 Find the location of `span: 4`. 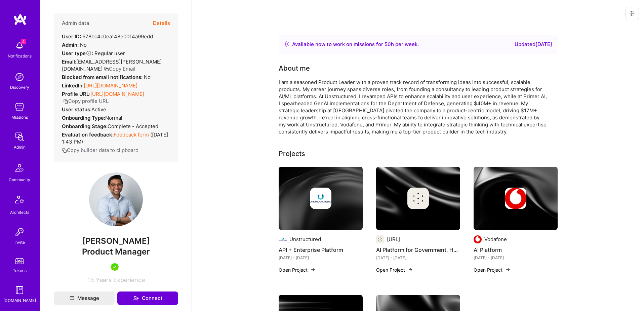

span: 4 is located at coordinates (24, 42).